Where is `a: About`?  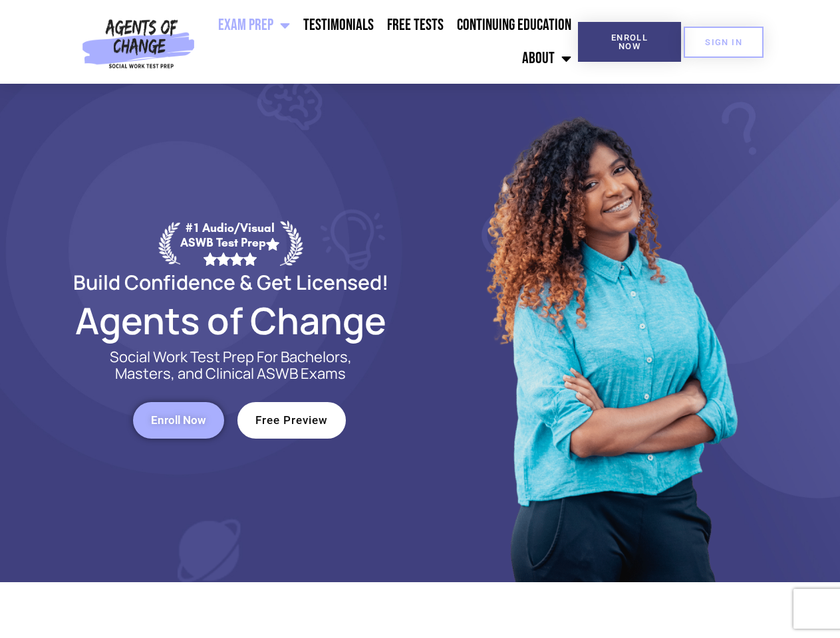 a: About is located at coordinates (547, 58).